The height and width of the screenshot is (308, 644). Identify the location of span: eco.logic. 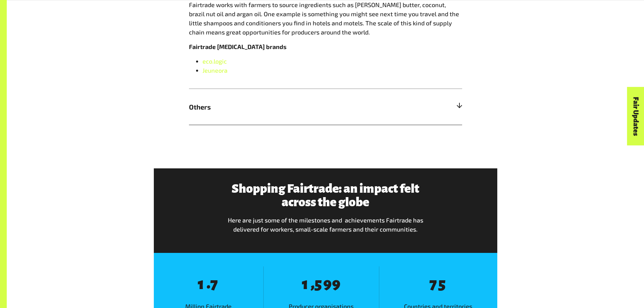
(215, 61).